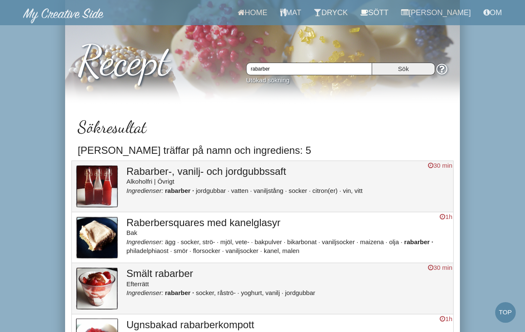 The height and width of the screenshot is (332, 525). What do you see at coordinates (288, 181) in the screenshot?
I see `div: Alkoholfri | Övrigt` at bounding box center [288, 181].